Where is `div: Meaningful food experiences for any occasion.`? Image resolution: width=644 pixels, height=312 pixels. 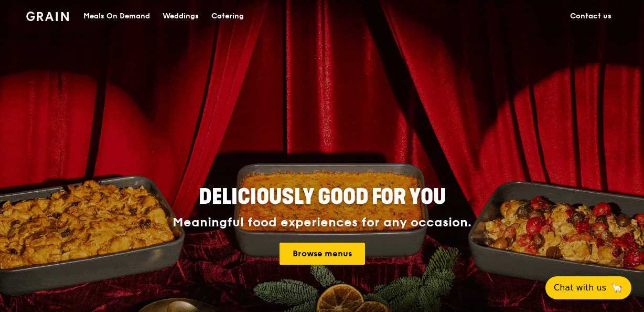 div: Meaningful food experiences for any occasion. is located at coordinates (322, 223).